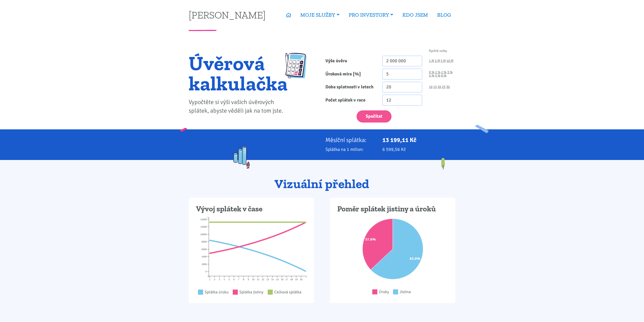 The height and width of the screenshot is (322, 644). What do you see at coordinates (204, 219) in the screenshot?
I see `tspan: 14000` at bounding box center [204, 219].